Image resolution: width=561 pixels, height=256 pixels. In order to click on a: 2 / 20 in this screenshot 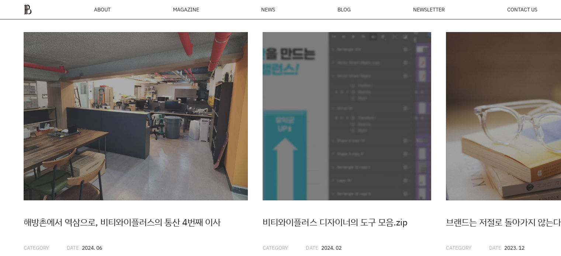, I will do `click(346, 142)`.